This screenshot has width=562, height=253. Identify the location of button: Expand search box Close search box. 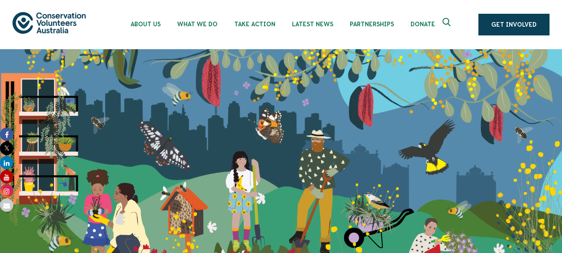
(448, 25).